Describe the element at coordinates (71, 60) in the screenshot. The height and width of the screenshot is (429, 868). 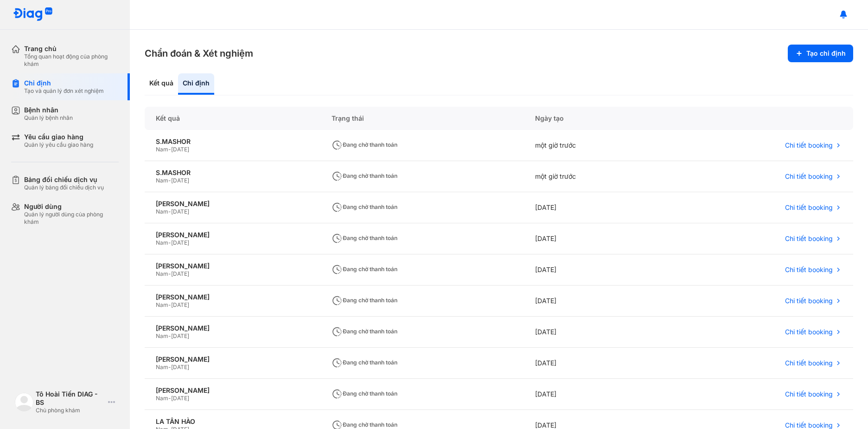
I see `div: Tổng quan hoạt động của phòng khám` at that location.